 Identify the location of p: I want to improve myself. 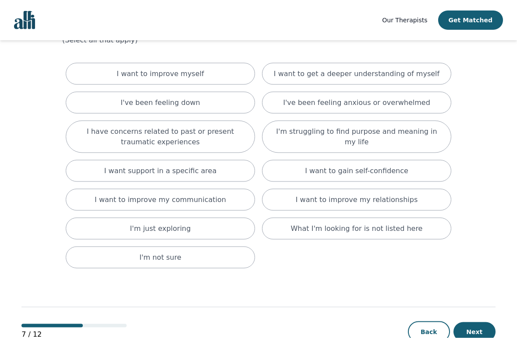
(160, 74).